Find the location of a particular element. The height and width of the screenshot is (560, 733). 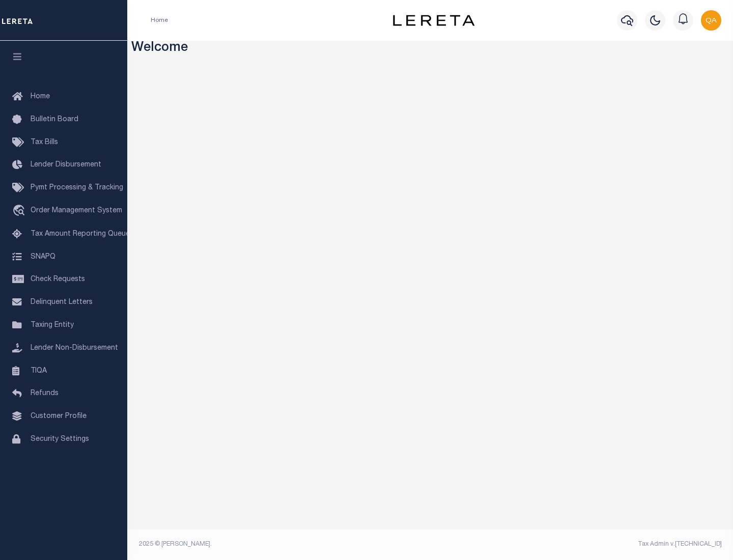

img: svg+xml;base64,PHN2ZyB4bWxucz0iaHR0cDovL3d3dy53My5vcmcvMjAwMC9zdmciIHBvaW50ZXItZXZlbnRzPSJub25lIi... is located at coordinates (711, 20).